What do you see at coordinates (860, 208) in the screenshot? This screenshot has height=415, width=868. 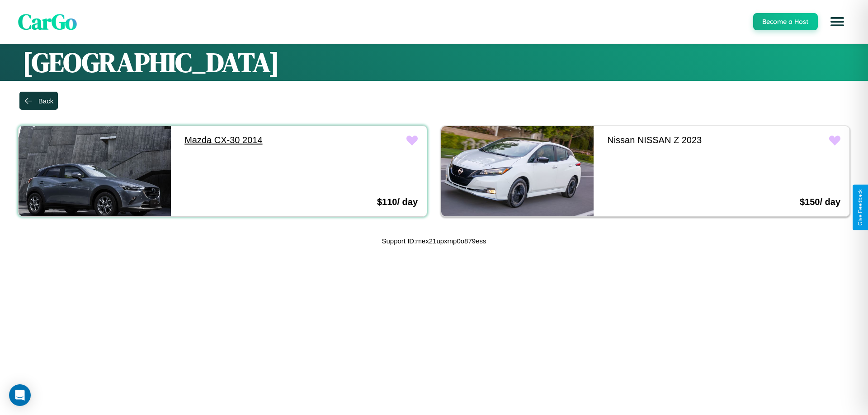 I see `div: Give Feedback` at bounding box center [860, 208].